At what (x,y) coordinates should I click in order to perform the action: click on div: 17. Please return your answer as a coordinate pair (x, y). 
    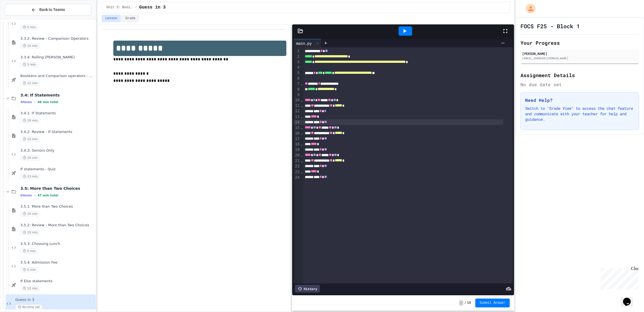
    Looking at the image, I should click on (297, 139).